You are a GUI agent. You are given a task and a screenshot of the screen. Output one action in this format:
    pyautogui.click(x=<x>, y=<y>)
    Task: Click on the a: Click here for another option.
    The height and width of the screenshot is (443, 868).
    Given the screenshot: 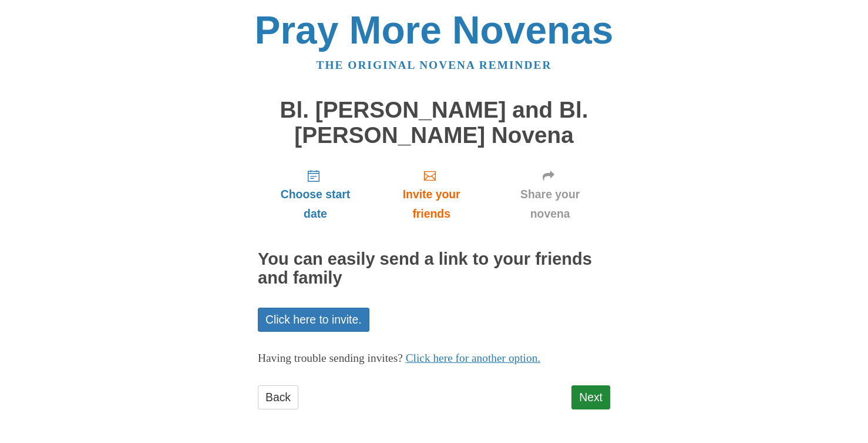 What is the action you would take?
    pyautogui.click(x=474, y=358)
    